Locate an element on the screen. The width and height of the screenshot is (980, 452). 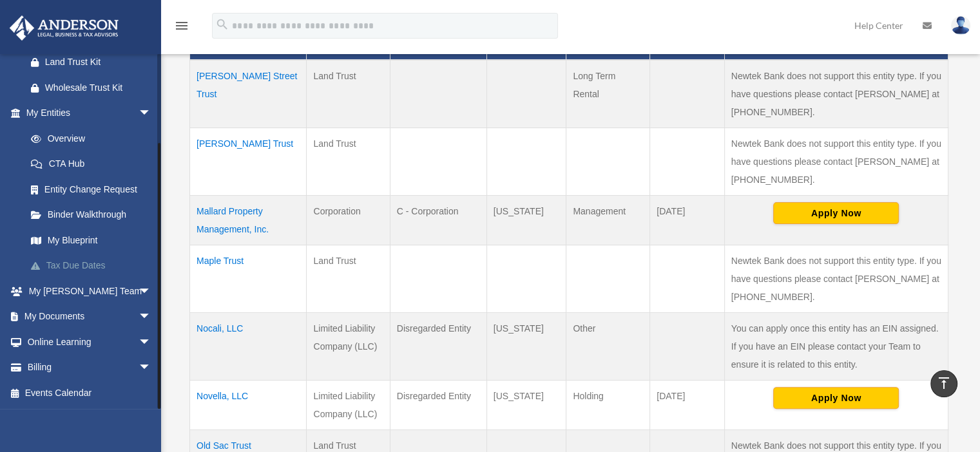
a: Billingarrow_drop_down is located at coordinates (90, 368).